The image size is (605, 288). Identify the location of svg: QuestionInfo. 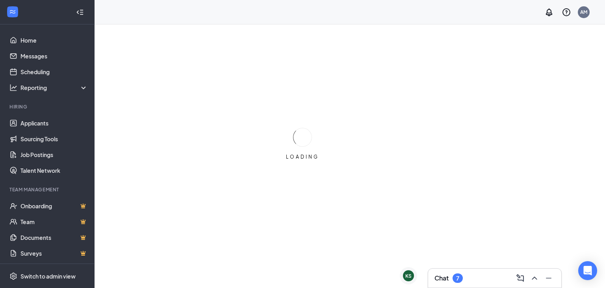
(567, 12).